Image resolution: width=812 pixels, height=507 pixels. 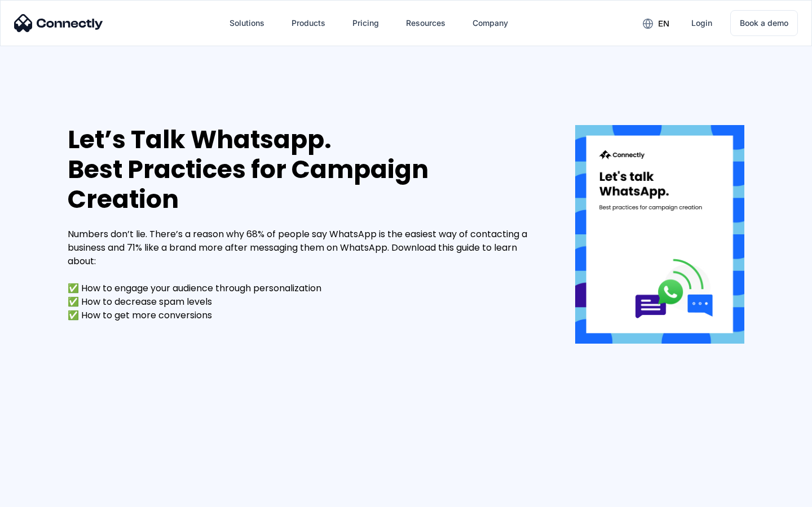 I want to click on aside: Language selected: English, so click(x=39, y=495).